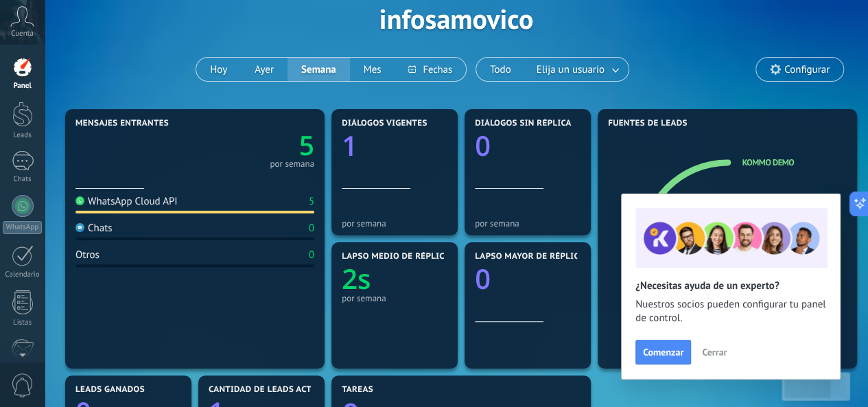 The height and width of the screenshot is (407, 868). I want to click on button: Cerrar, so click(715, 352).